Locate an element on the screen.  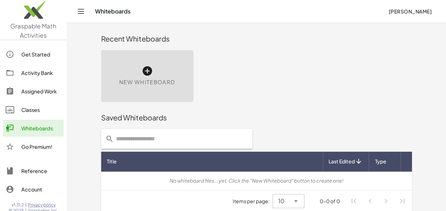
a: Get Started is located at coordinates (33, 54).